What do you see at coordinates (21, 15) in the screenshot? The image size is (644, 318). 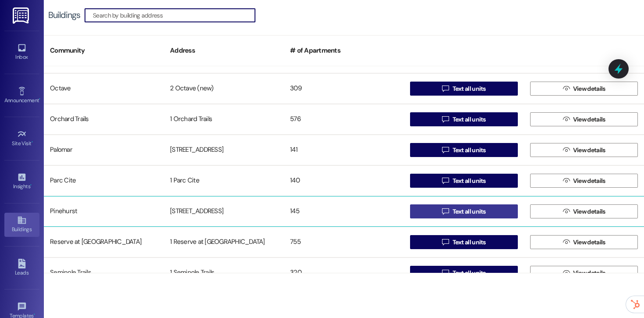 I see `img: ResiDesk Logo` at bounding box center [21, 15].